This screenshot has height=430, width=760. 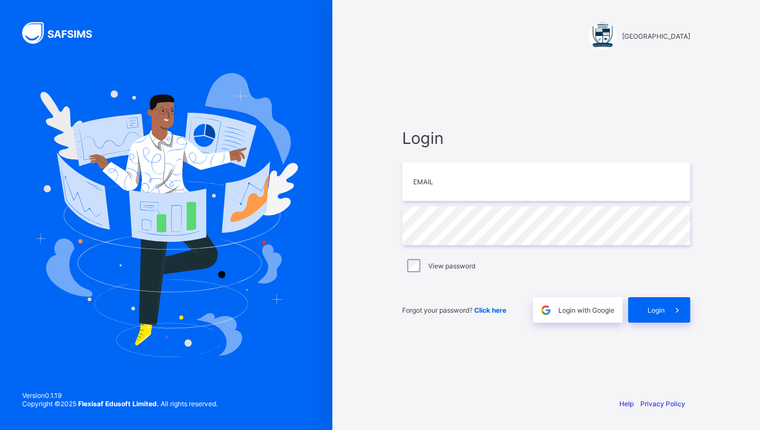 What do you see at coordinates (119, 404) in the screenshot?
I see `strong: Flexisaf Edusoft Limited.` at bounding box center [119, 404].